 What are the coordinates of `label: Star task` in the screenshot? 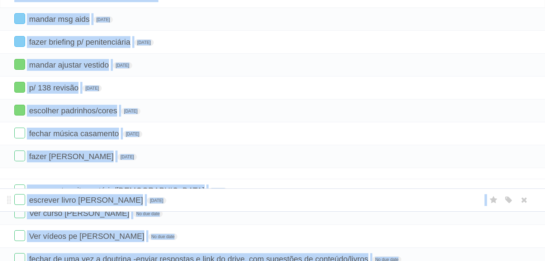 It's located at (493, 200).